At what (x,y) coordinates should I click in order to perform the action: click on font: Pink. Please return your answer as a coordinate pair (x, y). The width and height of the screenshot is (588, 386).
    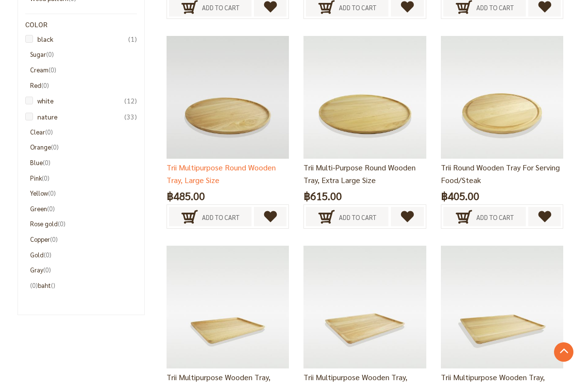
    Looking at the image, I should click on (36, 178).